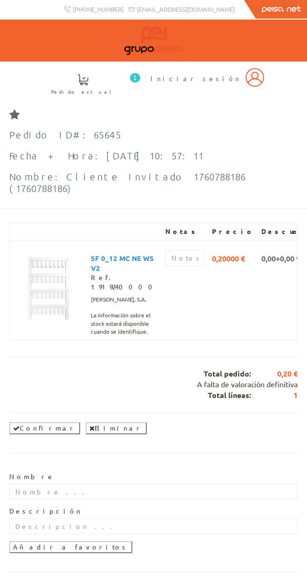 This screenshot has width=307, height=576. I want to click on span: Cliente Invitado 1760788186 (1760788186), so click(127, 182).